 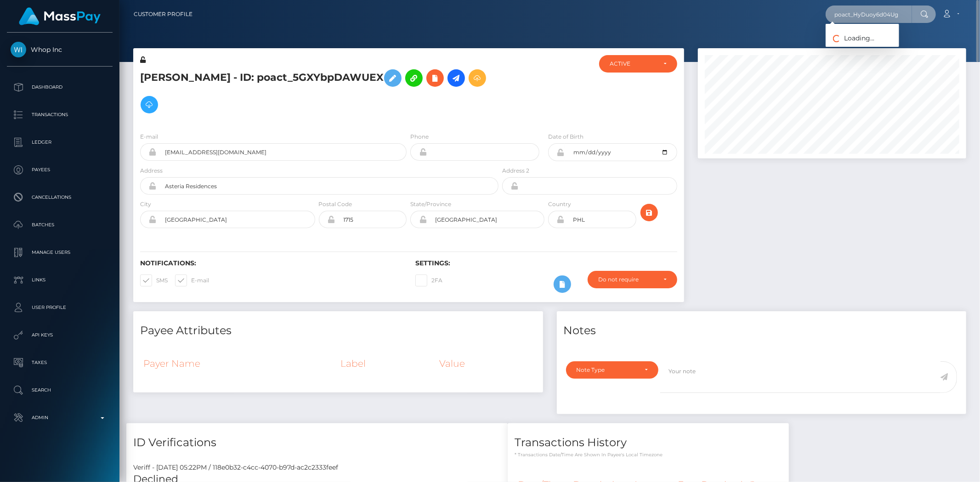 I want to click on label: Postal Code, so click(x=336, y=205).